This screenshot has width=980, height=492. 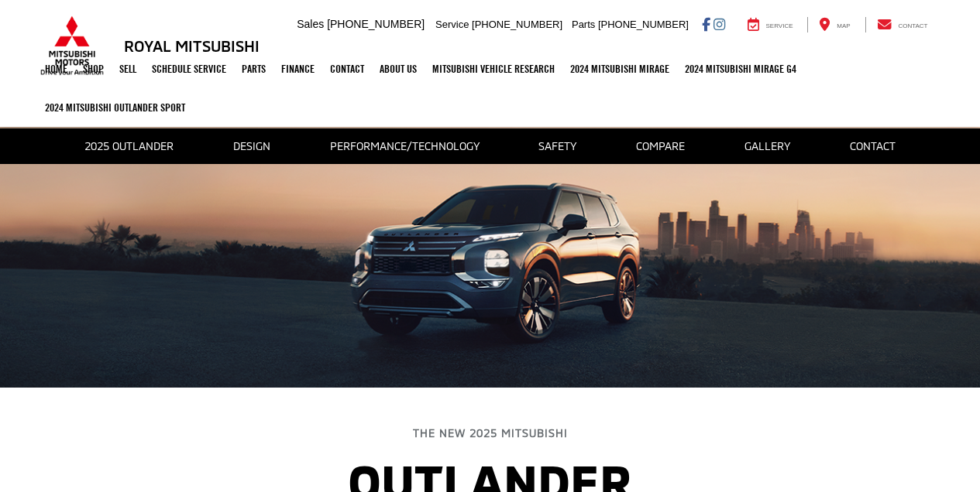 What do you see at coordinates (912, 26) in the screenshot?
I see `span: Contact` at bounding box center [912, 26].